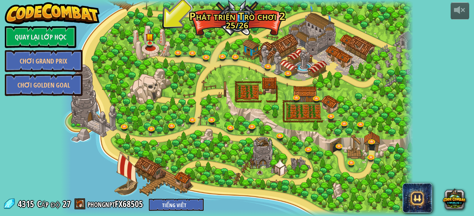  I want to click on img: level-banner-started.png, so click(150, 37).